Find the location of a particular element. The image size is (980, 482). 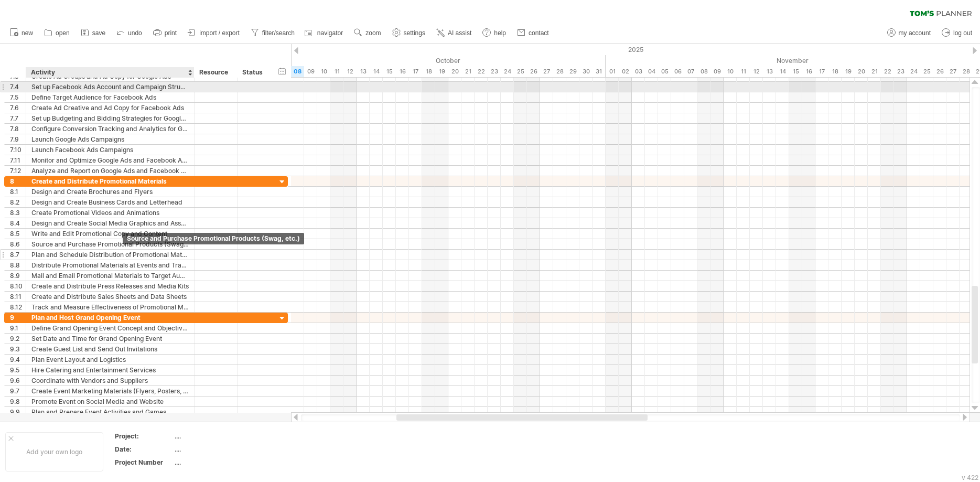

div: Sunday, 2 November 2025 is located at coordinates (625, 71).